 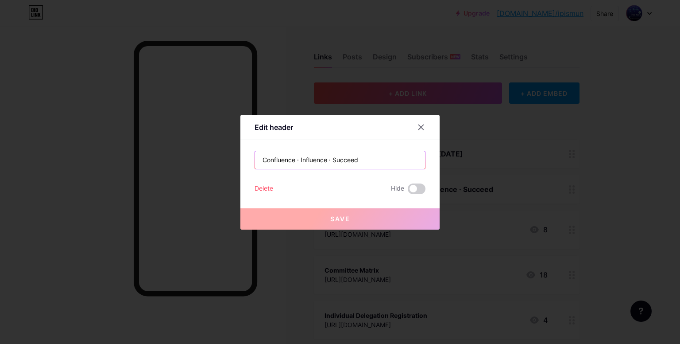 What do you see at coordinates (274, 127) in the screenshot?
I see `div: Edit header` at bounding box center [274, 127].